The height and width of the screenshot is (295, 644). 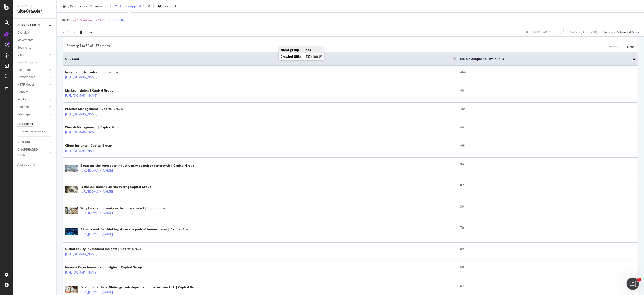 I want to click on div: Is the U.S. dollar bull run over? | Capital Group, so click(x=116, y=187).